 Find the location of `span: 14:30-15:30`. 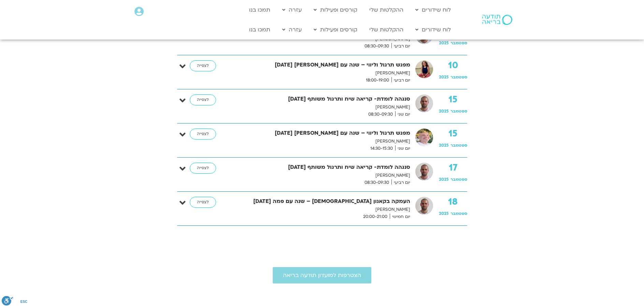

span: 14:30-15:30 is located at coordinates (381, 149).